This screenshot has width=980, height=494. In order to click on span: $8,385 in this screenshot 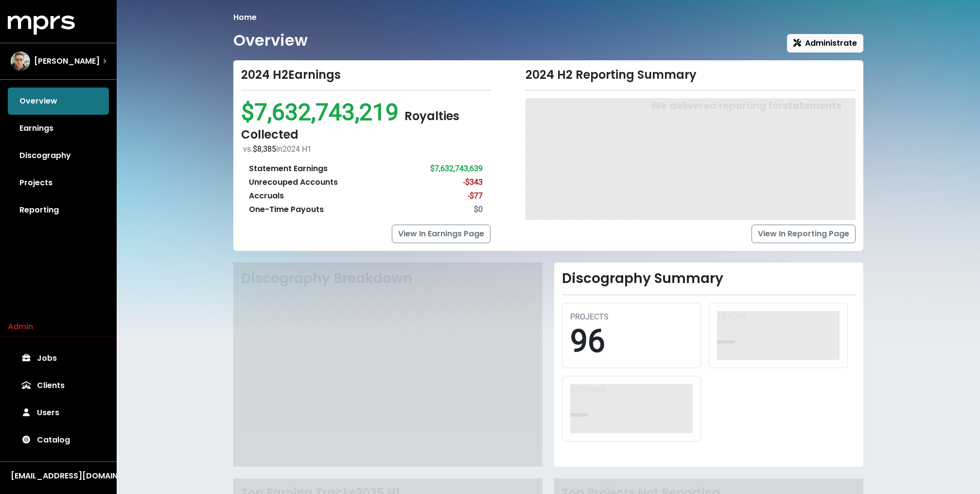, I will do `click(265, 149)`.